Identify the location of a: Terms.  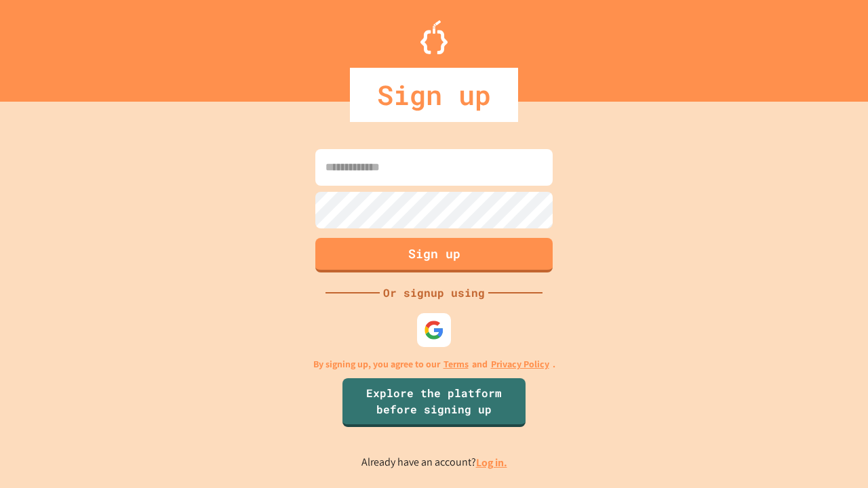
(455, 364).